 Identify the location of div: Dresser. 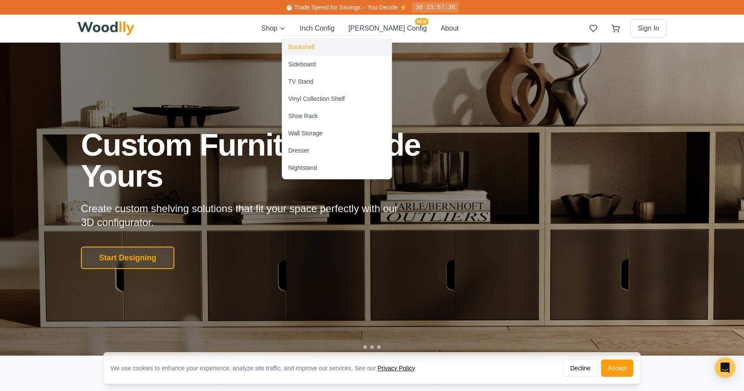
(299, 150).